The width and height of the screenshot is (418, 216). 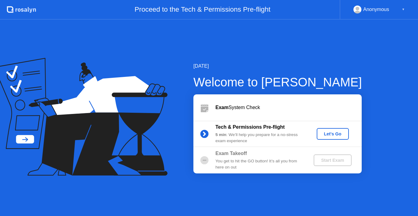 What do you see at coordinates (332, 134) in the screenshot?
I see `div: Let's Go` at bounding box center [332, 134].